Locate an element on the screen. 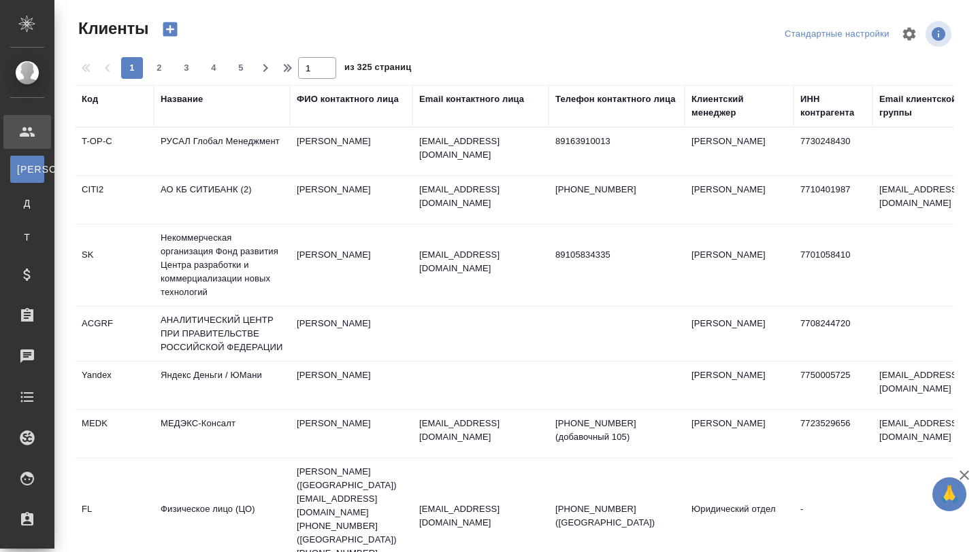  span: 2 is located at coordinates (159, 68).